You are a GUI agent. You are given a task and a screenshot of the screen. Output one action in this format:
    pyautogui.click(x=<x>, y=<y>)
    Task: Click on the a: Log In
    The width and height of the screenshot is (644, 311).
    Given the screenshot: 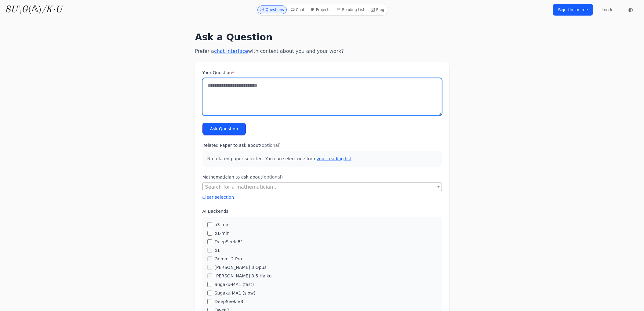 What is the action you would take?
    pyautogui.click(x=607, y=10)
    